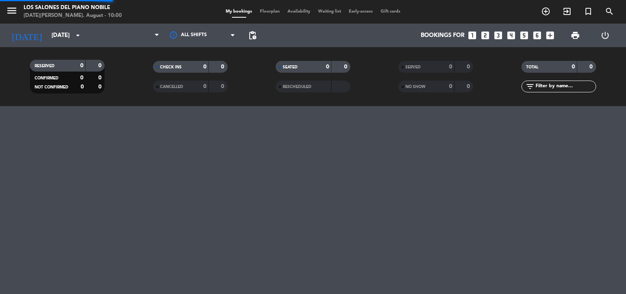 This screenshot has height=294, width=626. I want to click on i: filter_list, so click(530, 87).